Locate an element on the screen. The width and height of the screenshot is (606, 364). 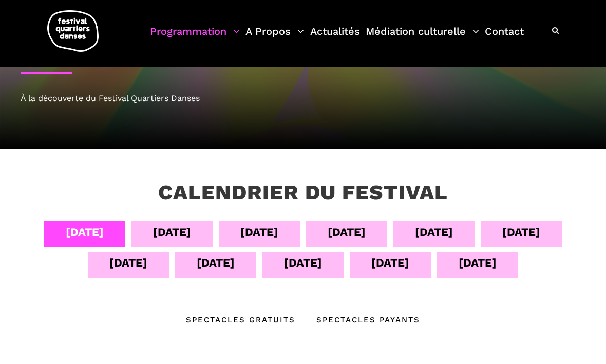
a: Médiation culturelle is located at coordinates (422, 37).